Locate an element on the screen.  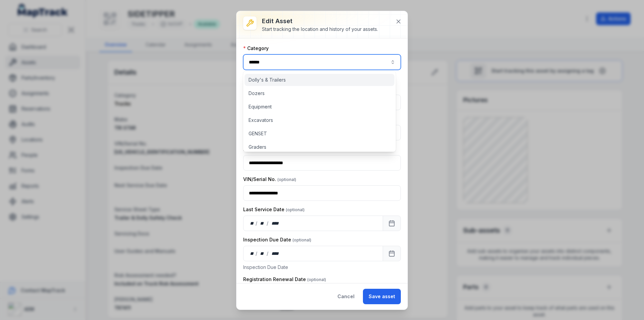
button: Cancel is located at coordinates (346, 296).